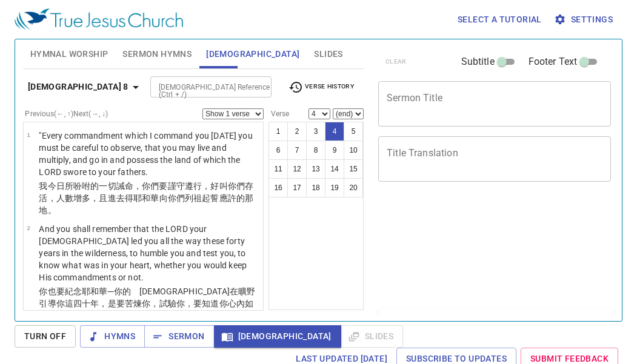 The image size is (637, 364). I want to click on button: 20, so click(353, 188).